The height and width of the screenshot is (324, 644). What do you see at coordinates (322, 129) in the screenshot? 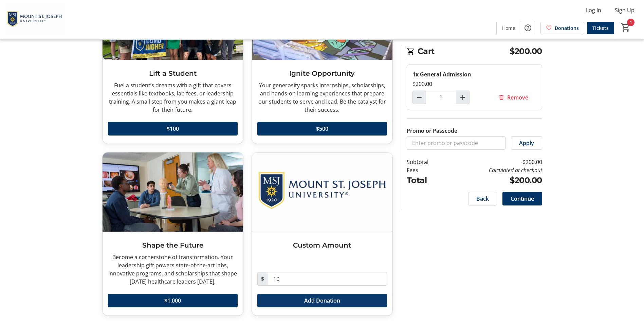
I see `button: $500` at bounding box center [322, 129].